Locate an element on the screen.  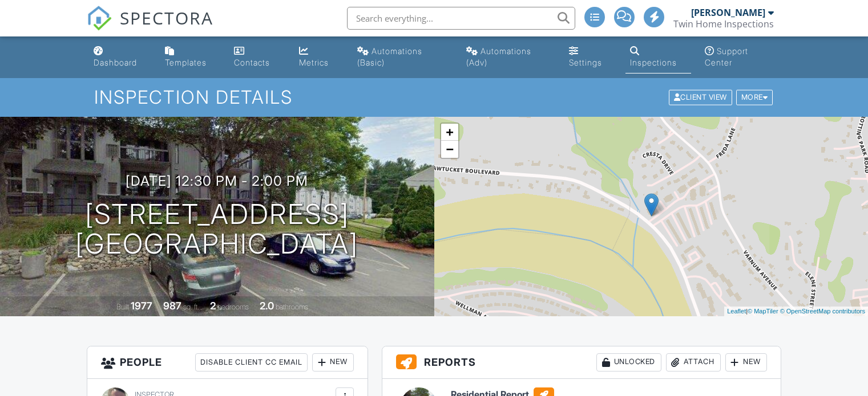
div: Settings is located at coordinates (586, 62).